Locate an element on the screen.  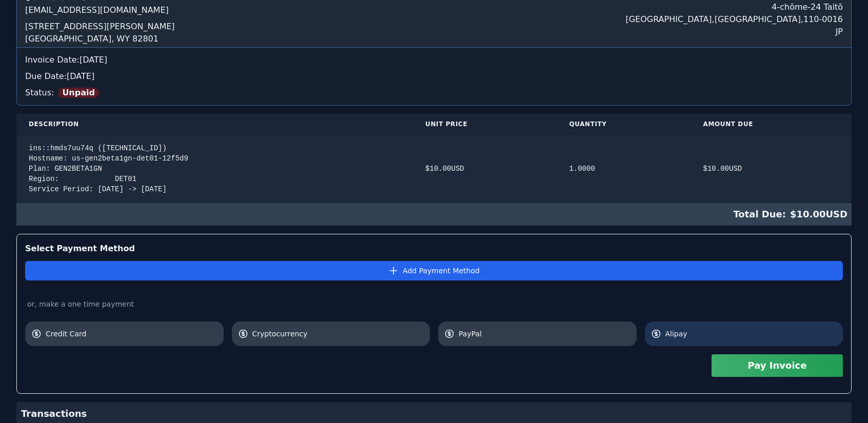
span: PayPal is located at coordinates (544, 334).